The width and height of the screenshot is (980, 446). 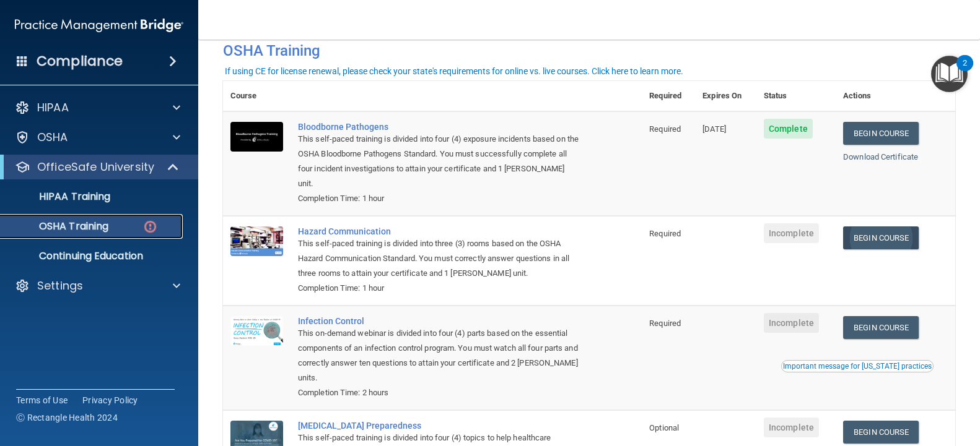 What do you see at coordinates (438, 231) in the screenshot?
I see `div: Hazard Communication` at bounding box center [438, 231].